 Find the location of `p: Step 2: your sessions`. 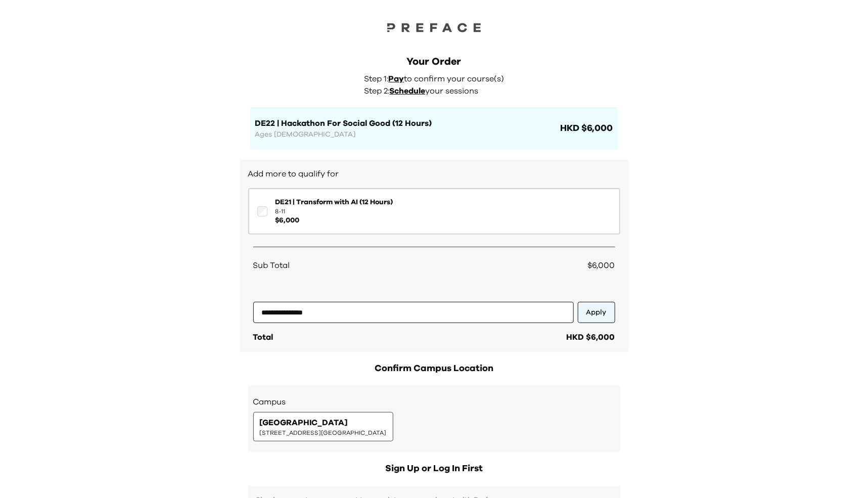

p: Step 2: your sessions is located at coordinates (438, 91).